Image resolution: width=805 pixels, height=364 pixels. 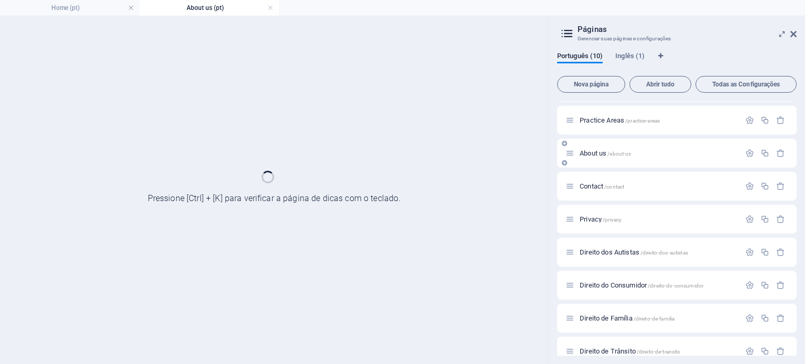 What do you see at coordinates (658, 219) in the screenshot?
I see `div: Privacy/privacy` at bounding box center [658, 219].